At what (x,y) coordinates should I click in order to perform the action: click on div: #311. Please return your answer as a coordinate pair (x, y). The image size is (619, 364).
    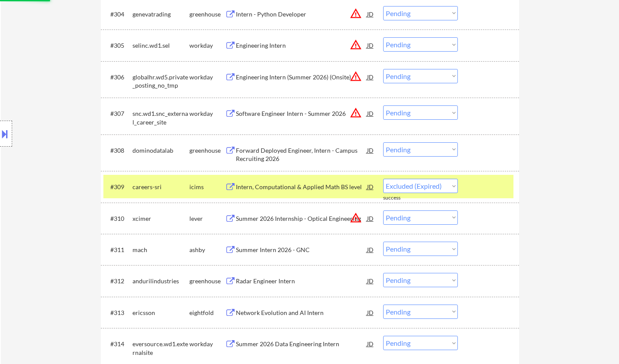
    Looking at the image, I should click on (118, 250).